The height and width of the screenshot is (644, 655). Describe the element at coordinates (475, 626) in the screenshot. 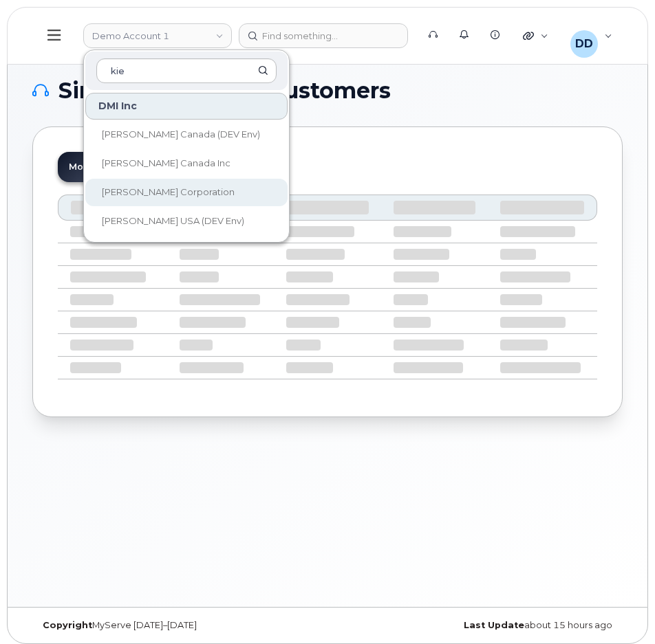

I see `div: about 15 hours ago` at that location.